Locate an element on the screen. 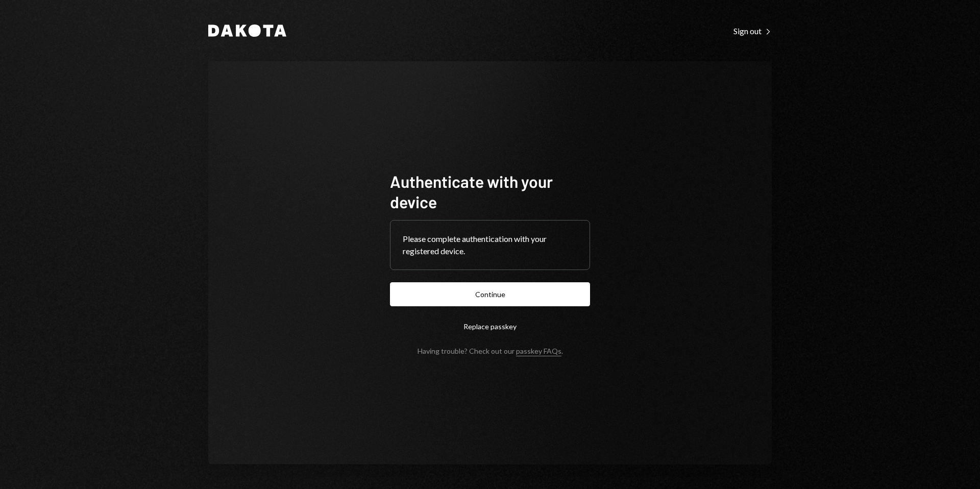 The height and width of the screenshot is (489, 980). a: passkey FAQs is located at coordinates (538, 351).